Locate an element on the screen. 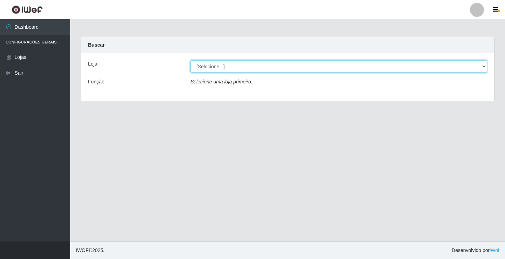 The height and width of the screenshot is (259, 505). img: CoreUI Logo is located at coordinates (27, 9).